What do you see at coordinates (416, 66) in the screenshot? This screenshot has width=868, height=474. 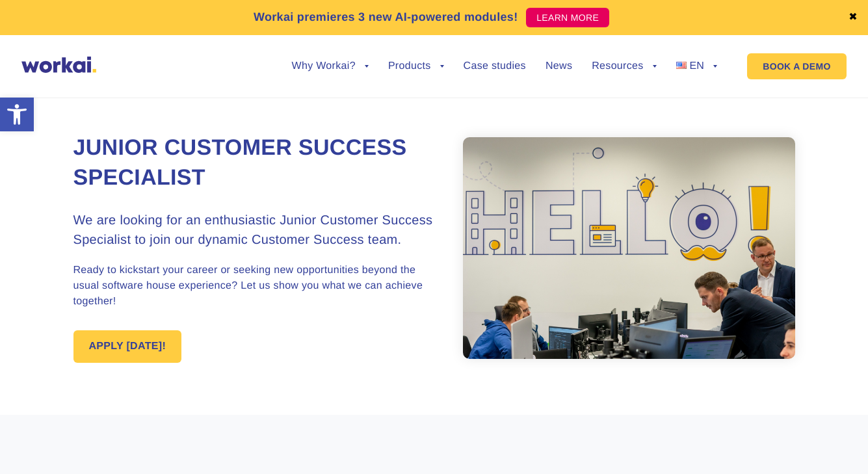 I see `a: Products` at bounding box center [416, 66].